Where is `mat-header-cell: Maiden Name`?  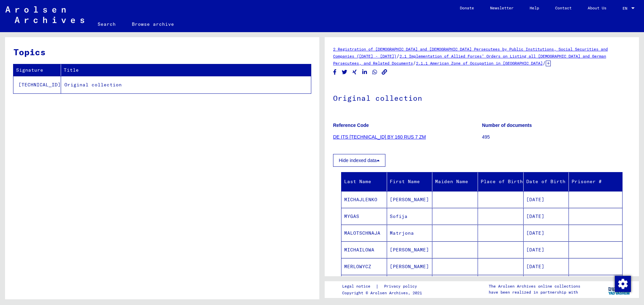 mat-header-cell: Maiden Name is located at coordinates (455, 182).